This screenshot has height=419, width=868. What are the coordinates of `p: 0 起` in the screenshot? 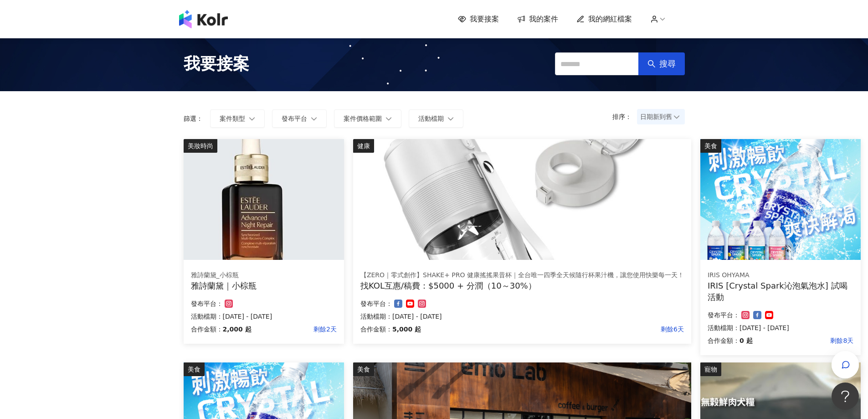 It's located at (746, 340).